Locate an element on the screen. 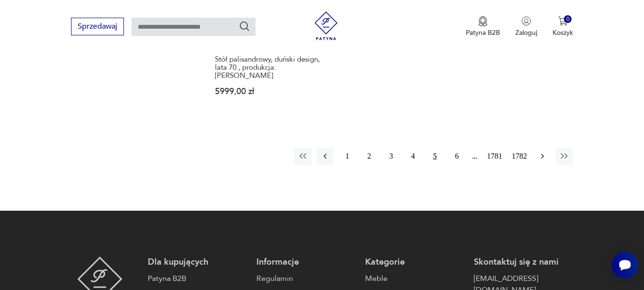 The width and height of the screenshot is (644, 290). p: Kategorie is located at coordinates (415, 262).